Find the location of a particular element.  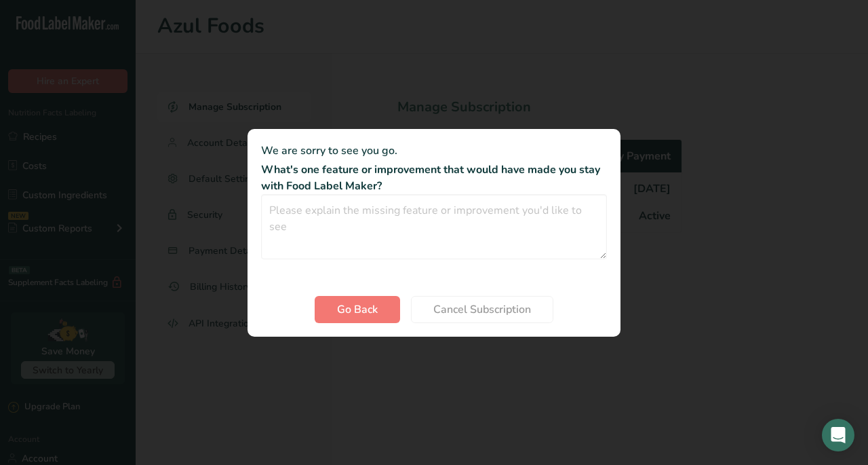

p: What's one feature or improvement that would have made you stay with Food Label Maker? is located at coordinates (434, 178).